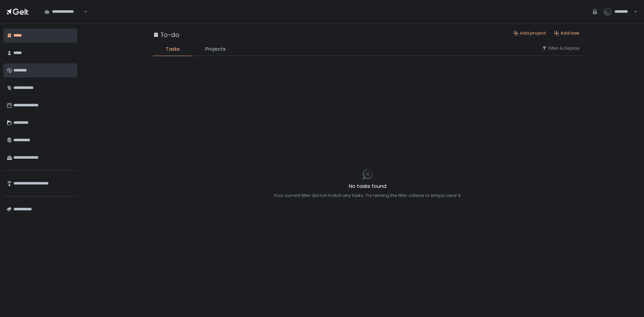 The height and width of the screenshot is (317, 644). I want to click on div: Search for option, so click(64, 12).